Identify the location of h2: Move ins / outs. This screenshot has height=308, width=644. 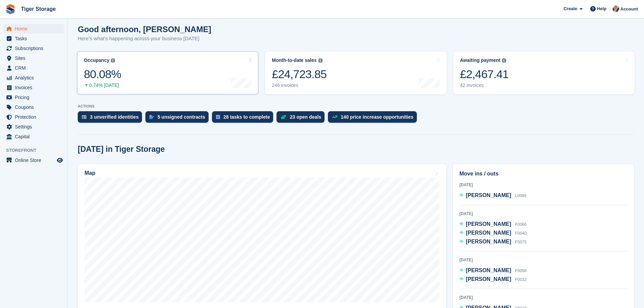
(543, 174).